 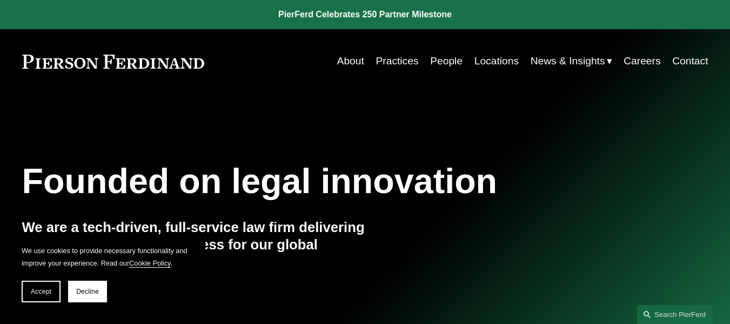 What do you see at coordinates (41, 291) in the screenshot?
I see `span: Accept` at bounding box center [41, 291].